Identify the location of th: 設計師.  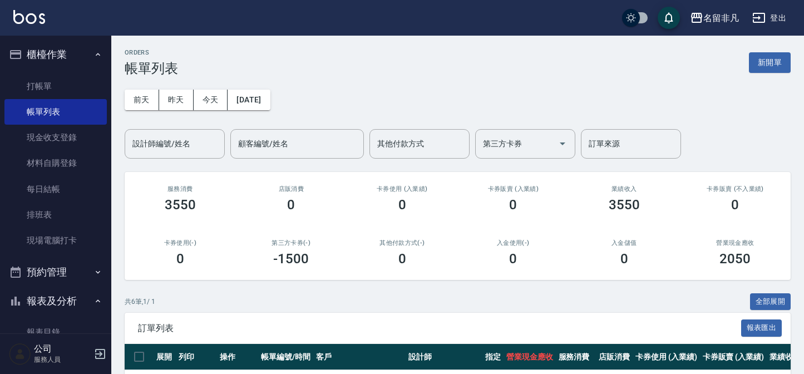
(444, 357).